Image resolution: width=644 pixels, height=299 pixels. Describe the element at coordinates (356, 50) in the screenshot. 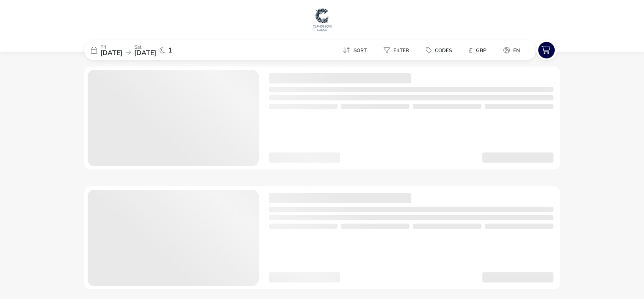

I see `naf-pibe-menu-bar-item: Sort` at that location.